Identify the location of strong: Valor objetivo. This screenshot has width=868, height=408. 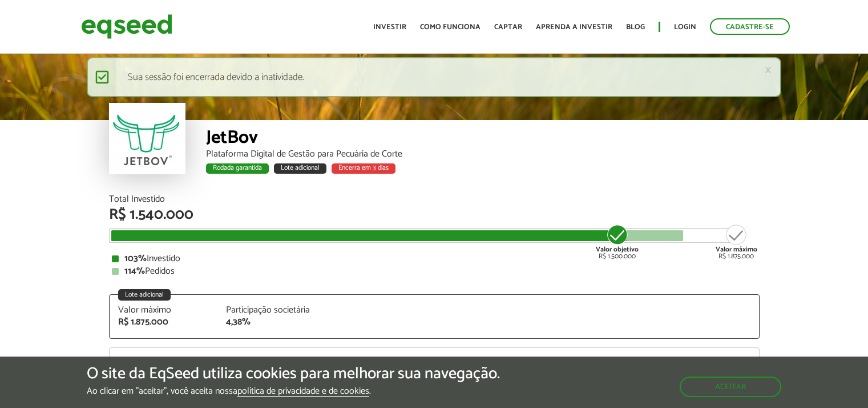
(617, 249).